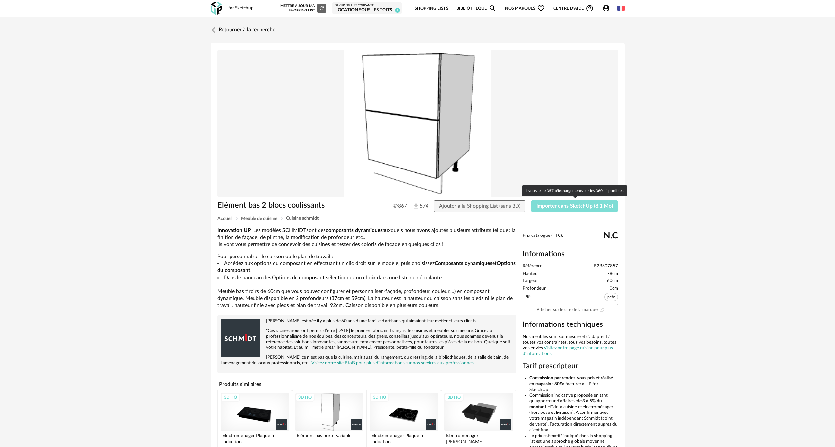 This screenshot has width=835, height=447. I want to click on span: 867, so click(400, 206).